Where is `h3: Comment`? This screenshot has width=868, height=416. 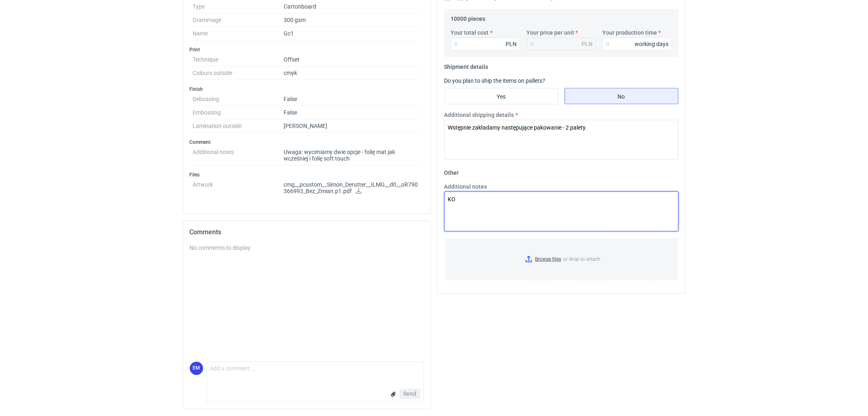
h3: Comment is located at coordinates (307, 142).